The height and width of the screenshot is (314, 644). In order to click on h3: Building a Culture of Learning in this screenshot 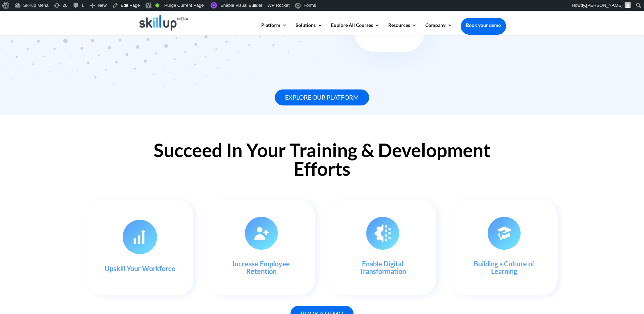, I will do `click(504, 269)`.